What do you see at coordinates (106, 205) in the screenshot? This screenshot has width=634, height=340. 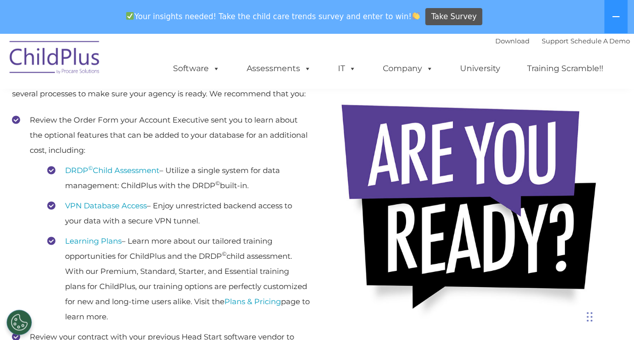 I see `a: VPN Database Access` at bounding box center [106, 205].